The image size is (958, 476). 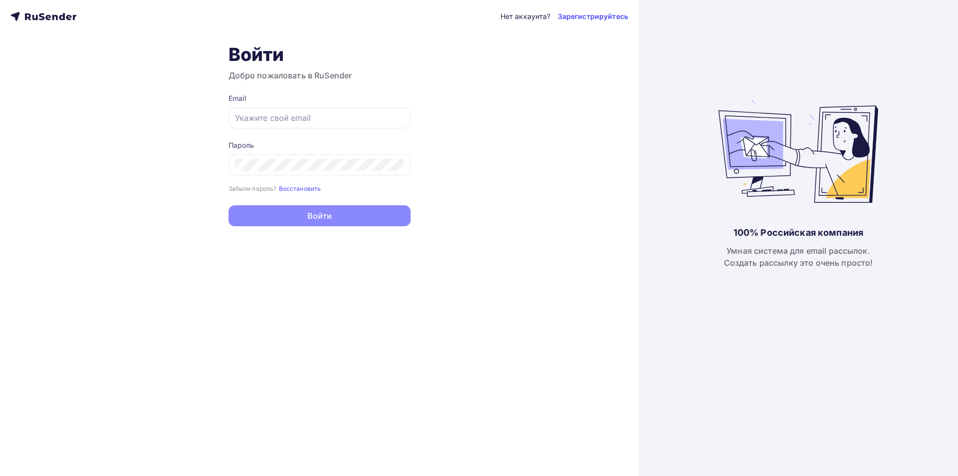 I want to click on a: Восстановить, so click(x=300, y=188).